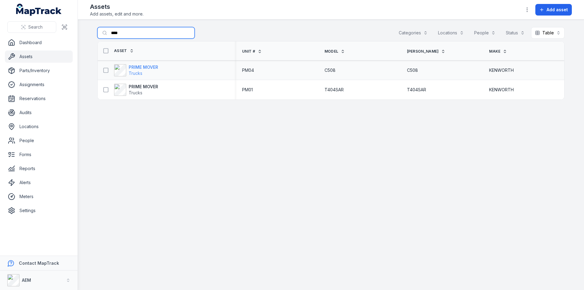 This screenshot has height=290, width=584. Describe the element at coordinates (39, 85) in the screenshot. I see `a: Assignments` at that location.